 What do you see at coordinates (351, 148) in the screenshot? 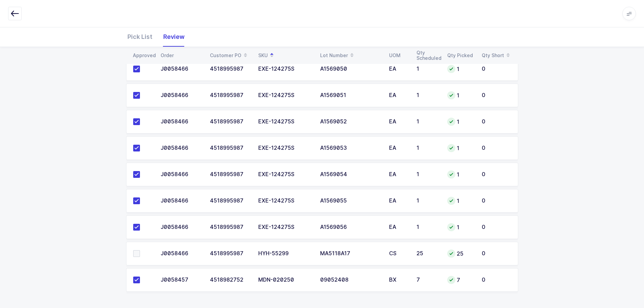
I see `div: A1569053` at bounding box center [351, 148].